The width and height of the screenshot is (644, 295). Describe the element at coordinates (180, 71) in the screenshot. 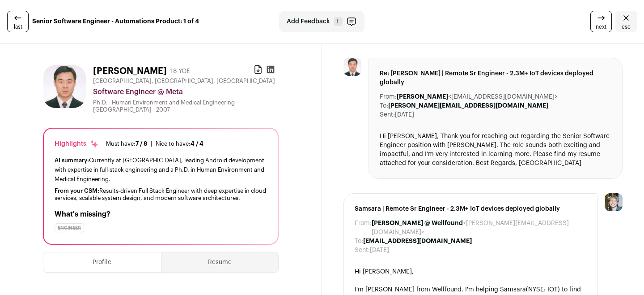

I see `div: 18 YOE` at that location.